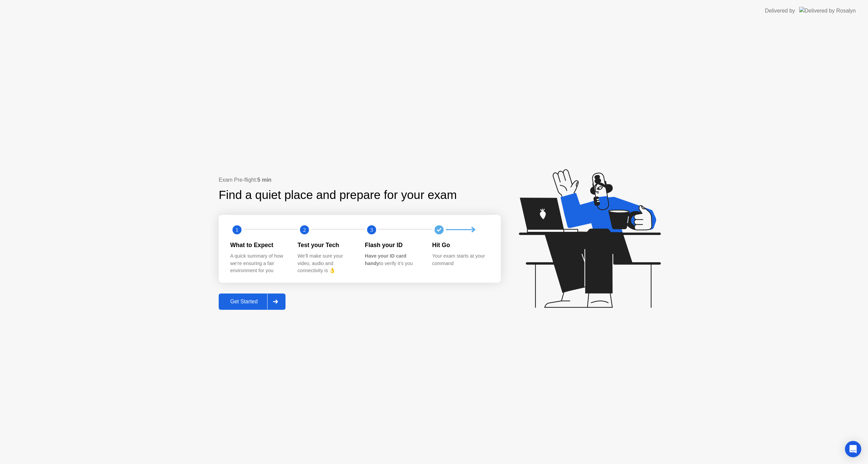 The image size is (868, 464). I want to click on div: Find a quiet place and prepare for your exam, so click(338, 195).